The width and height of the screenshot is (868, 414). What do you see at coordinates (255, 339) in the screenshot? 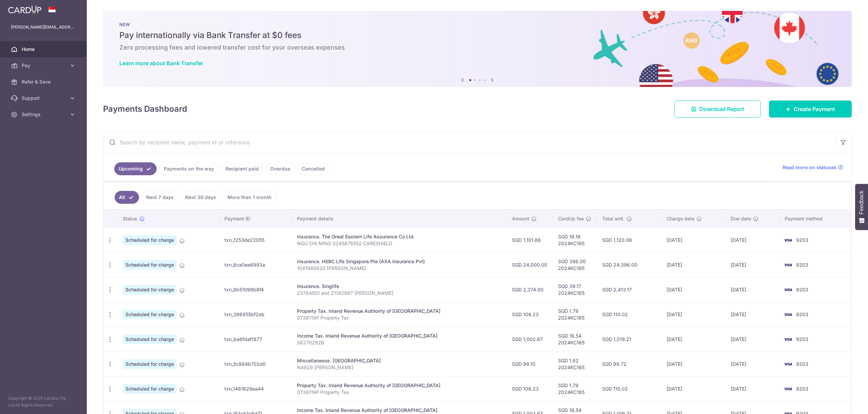
I see `td: txn_ba6fdaf1877` at bounding box center [255, 339].